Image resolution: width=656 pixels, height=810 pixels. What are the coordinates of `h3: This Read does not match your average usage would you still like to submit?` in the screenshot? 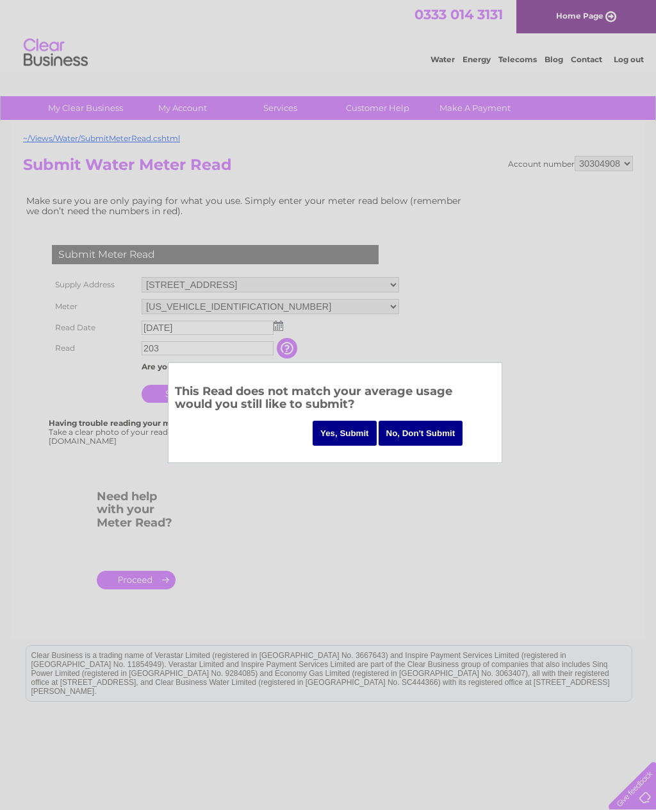 It's located at (335, 399).